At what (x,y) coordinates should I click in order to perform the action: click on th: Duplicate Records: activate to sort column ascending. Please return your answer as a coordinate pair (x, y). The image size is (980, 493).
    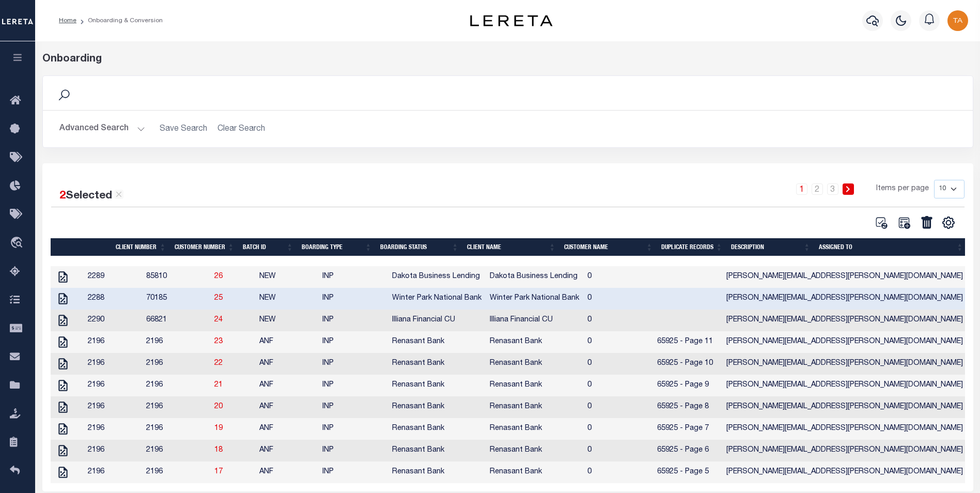
    Looking at the image, I should click on (692, 247).